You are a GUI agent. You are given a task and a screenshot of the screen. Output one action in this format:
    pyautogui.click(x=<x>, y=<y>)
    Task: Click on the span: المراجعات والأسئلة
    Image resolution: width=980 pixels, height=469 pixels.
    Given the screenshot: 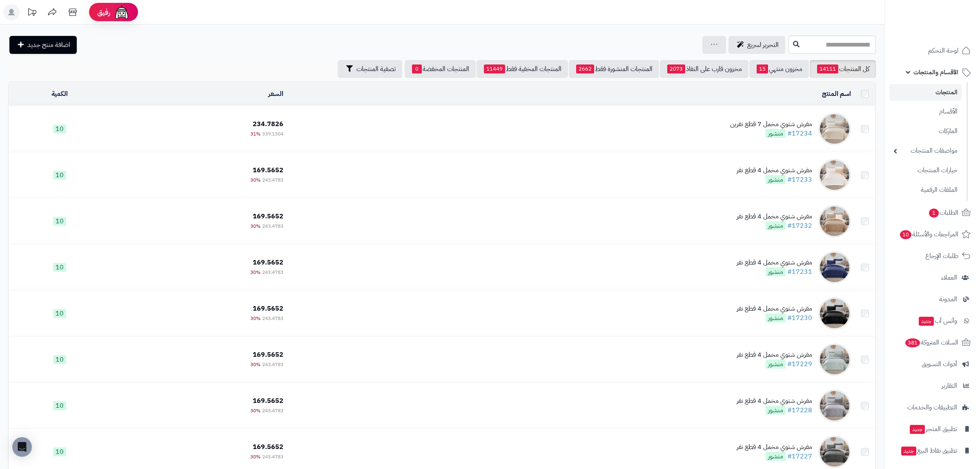 What is the action you would take?
    pyautogui.click(x=928, y=234)
    